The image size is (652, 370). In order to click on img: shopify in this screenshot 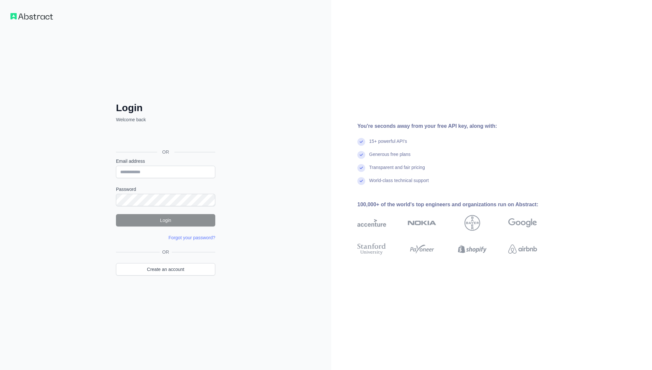, I will do `click(473, 249)`.